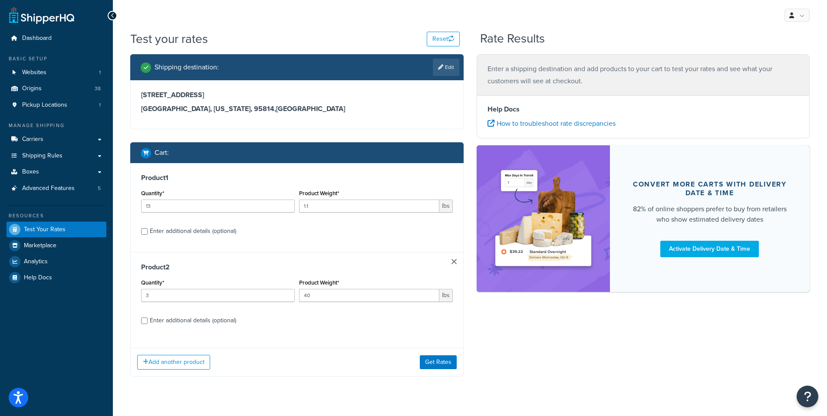  What do you see at coordinates (56, 156) in the screenshot?
I see `li: Shipping Rules` at bounding box center [56, 156].